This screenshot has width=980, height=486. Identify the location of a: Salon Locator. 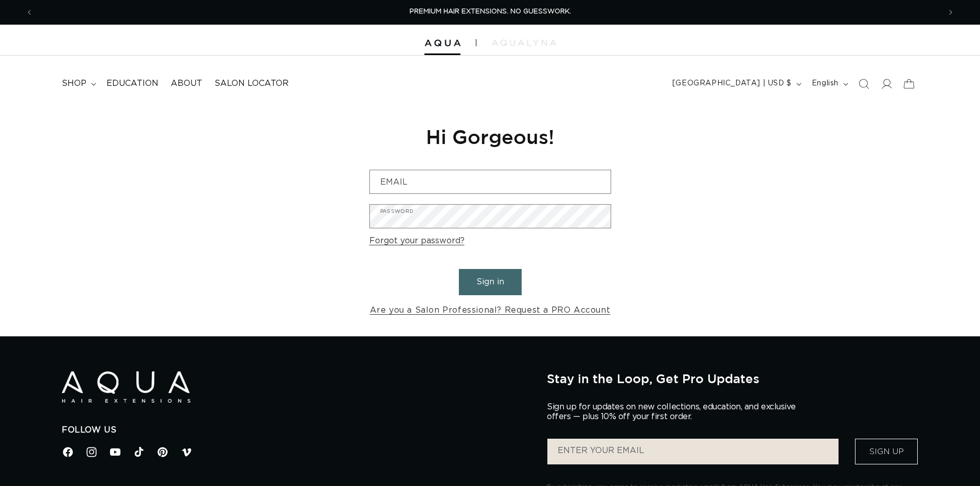
(251, 83).